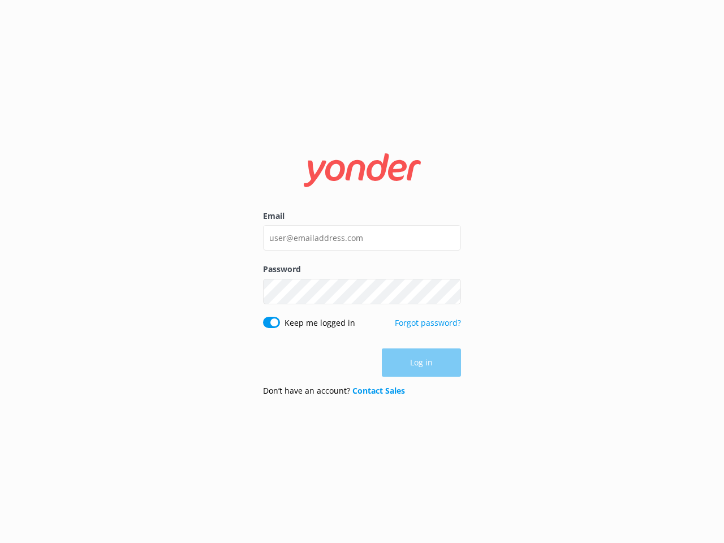 This screenshot has width=724, height=543. Describe the element at coordinates (334, 391) in the screenshot. I see `p: Don’t have an account?` at that location.